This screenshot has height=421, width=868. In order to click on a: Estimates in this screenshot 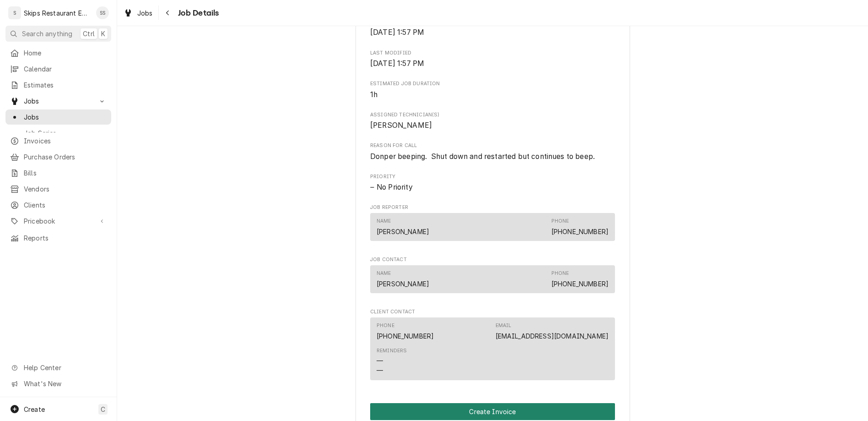, I will do `click(58, 85)`.